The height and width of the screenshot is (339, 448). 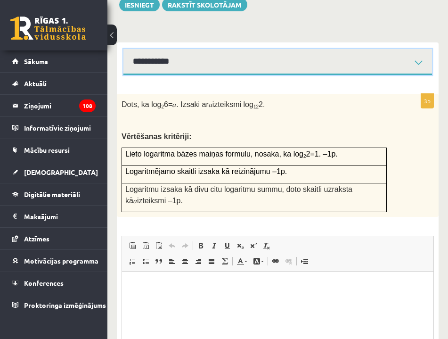 What do you see at coordinates (54, 128) in the screenshot?
I see `a: Informatīvie ziņojumi` at bounding box center [54, 128].